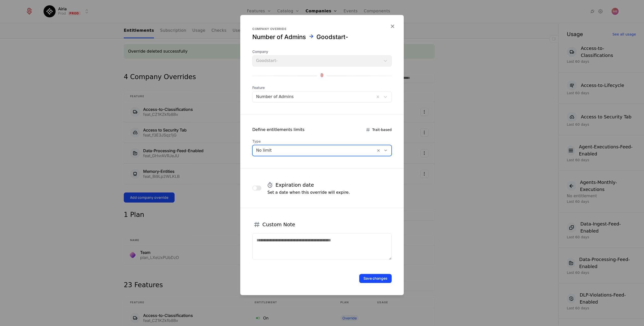 This screenshot has width=644, height=326. What do you see at coordinates (294, 185) in the screenshot?
I see `h4: Expiration date` at bounding box center [294, 185].